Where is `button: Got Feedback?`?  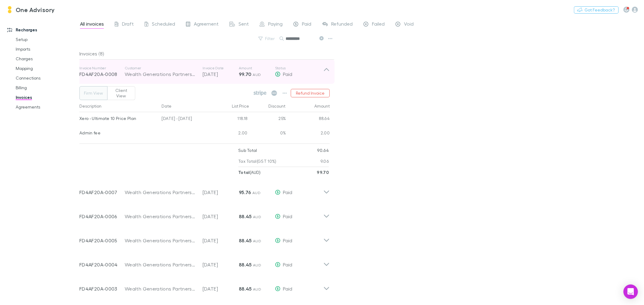
button: Got Feedback? is located at coordinates (596, 10).